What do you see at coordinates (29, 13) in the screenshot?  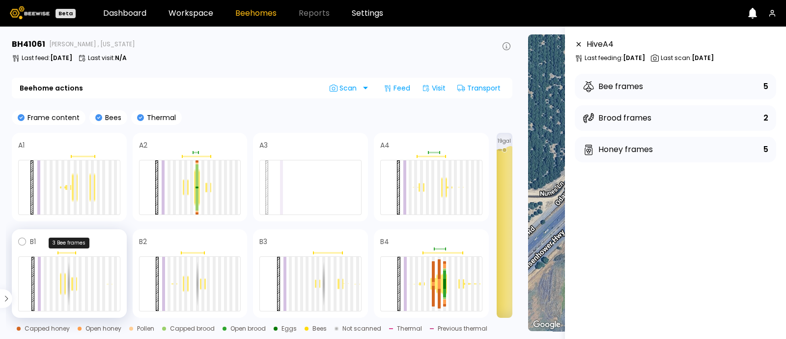 I see `img: Beewise logo` at bounding box center [29, 13].